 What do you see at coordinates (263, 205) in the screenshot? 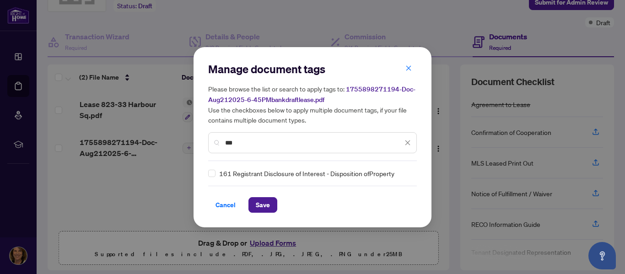
I see `button: Save` at bounding box center [263, 205].